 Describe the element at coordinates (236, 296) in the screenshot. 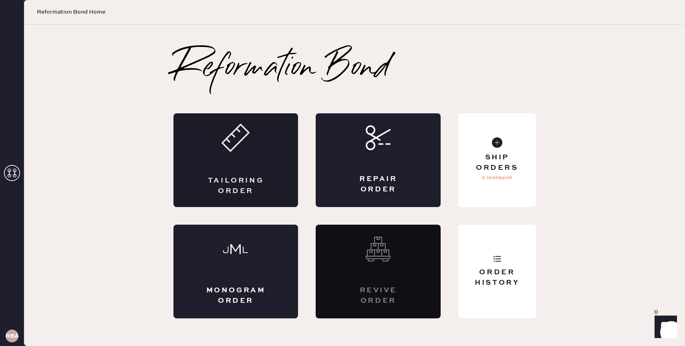

I see `div: Monogram Order` at that location.